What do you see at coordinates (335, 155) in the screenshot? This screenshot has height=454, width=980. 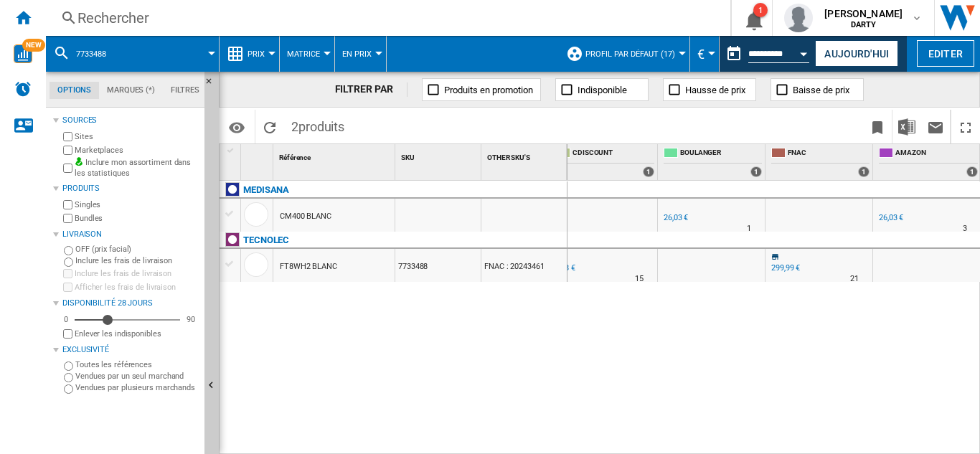 I see `div: Référence Sort None` at bounding box center [335, 155].